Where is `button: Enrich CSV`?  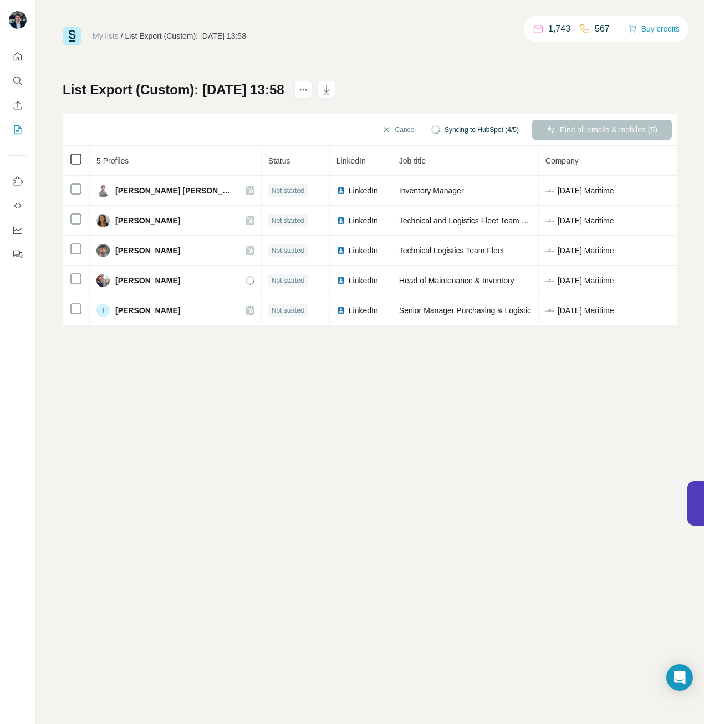
button: Enrich CSV is located at coordinates (18, 105).